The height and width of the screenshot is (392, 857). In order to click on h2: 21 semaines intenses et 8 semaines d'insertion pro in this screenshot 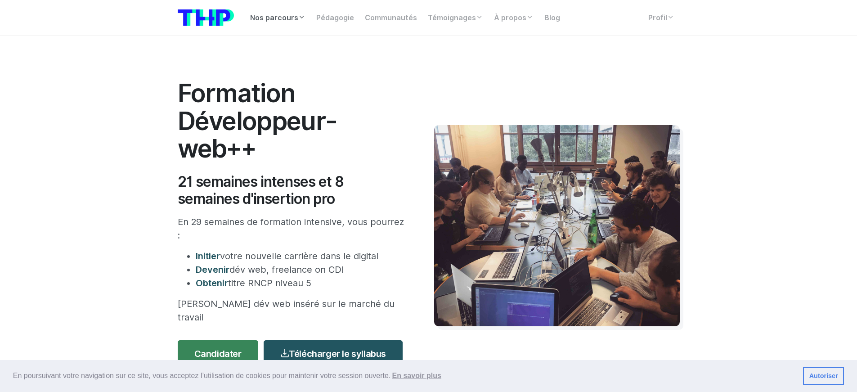, I will do `click(293, 190)`.